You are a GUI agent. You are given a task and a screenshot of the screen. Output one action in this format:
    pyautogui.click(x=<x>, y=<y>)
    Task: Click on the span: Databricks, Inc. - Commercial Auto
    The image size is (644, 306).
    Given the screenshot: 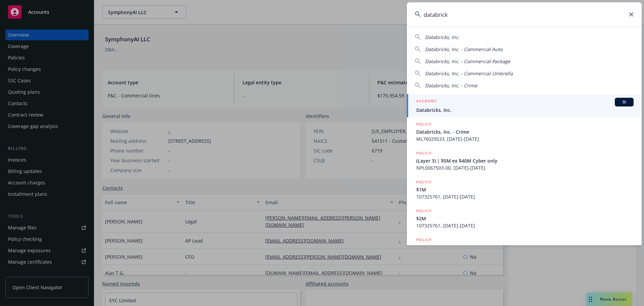 What is the action you would take?
    pyautogui.click(x=464, y=49)
    